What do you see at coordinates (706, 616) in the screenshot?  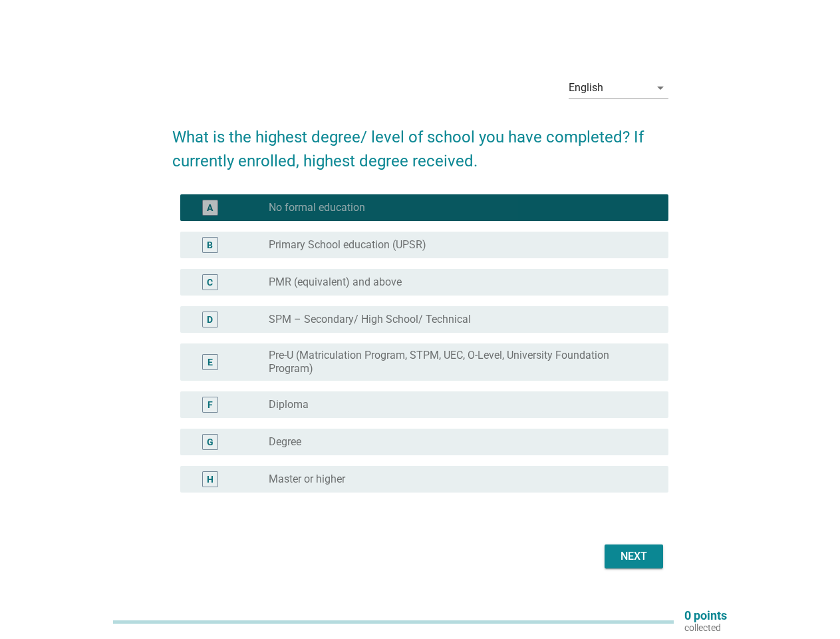 I see `p: 0 points` at bounding box center [706, 616].